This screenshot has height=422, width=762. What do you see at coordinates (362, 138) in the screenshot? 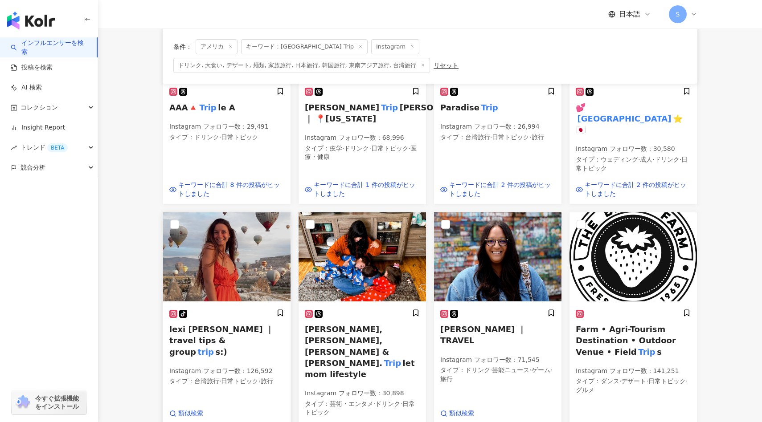
I see `p: Instagram フォロワー数 ： 68,996` at bounding box center [362, 138].